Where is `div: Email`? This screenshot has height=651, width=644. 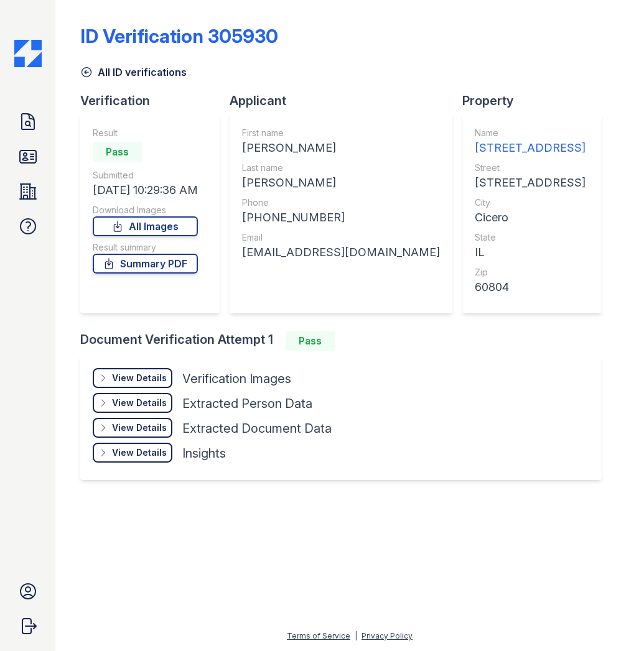
div: Email is located at coordinates (341, 238).